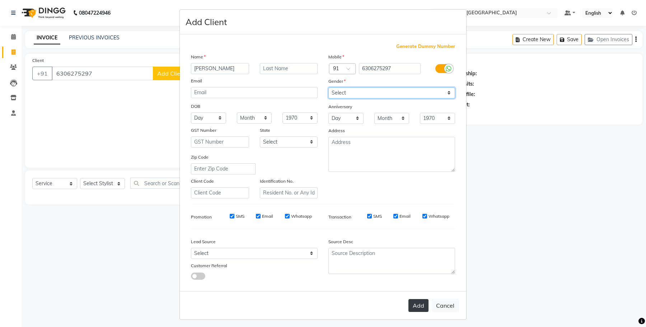 This screenshot has width=646, height=327. Describe the element at coordinates (445, 306) in the screenshot. I see `button: Cancel` at that location.